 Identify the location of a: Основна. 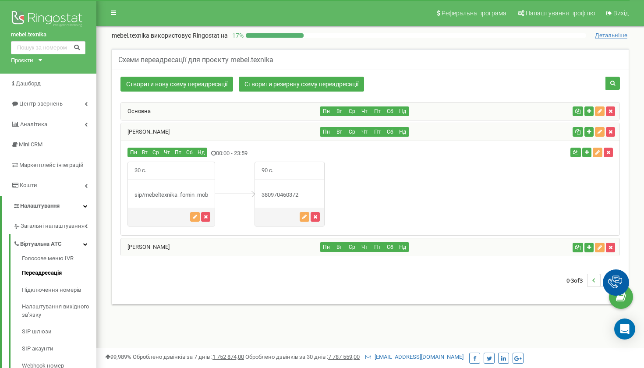
(136, 111).